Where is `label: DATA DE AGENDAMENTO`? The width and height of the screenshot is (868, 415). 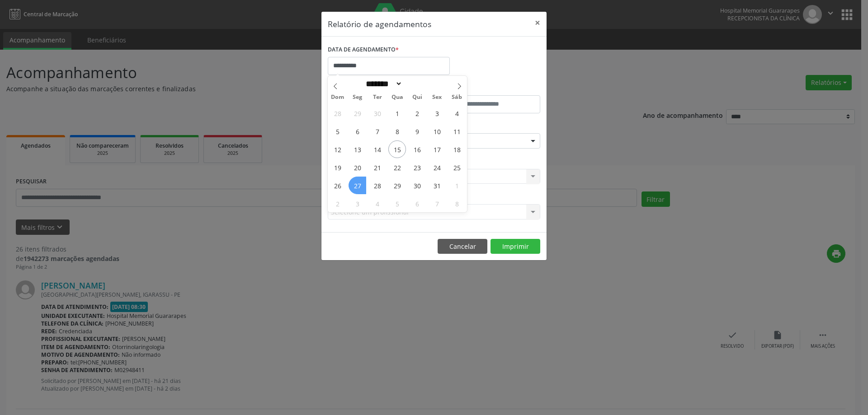
label: DATA DE AGENDAMENTO is located at coordinates (363, 50).